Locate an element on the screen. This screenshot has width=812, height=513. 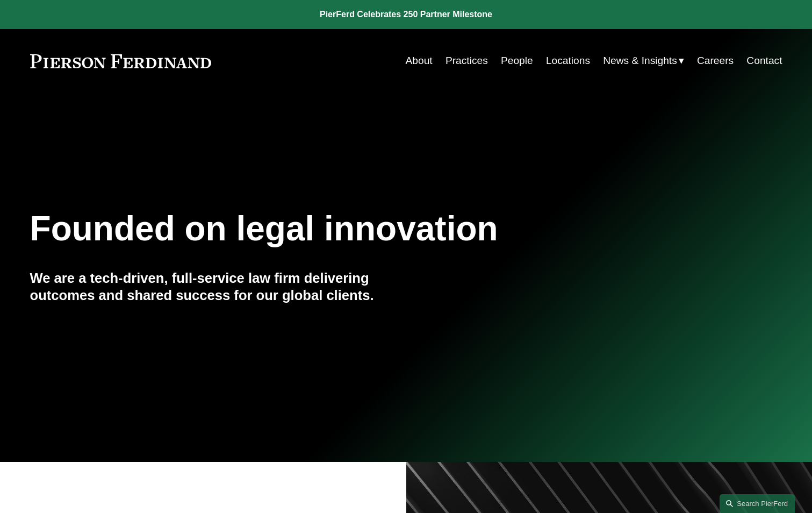
span: News & Insights is located at coordinates (640, 61).